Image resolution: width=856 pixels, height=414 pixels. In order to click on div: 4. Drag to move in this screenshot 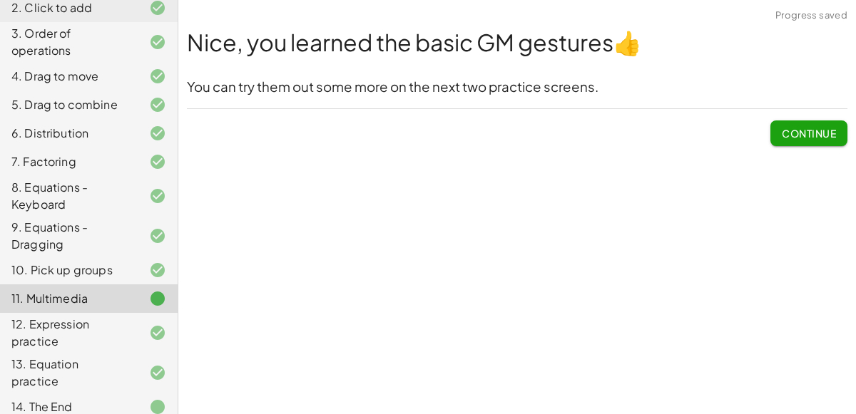, I will do `click(68, 76)`.